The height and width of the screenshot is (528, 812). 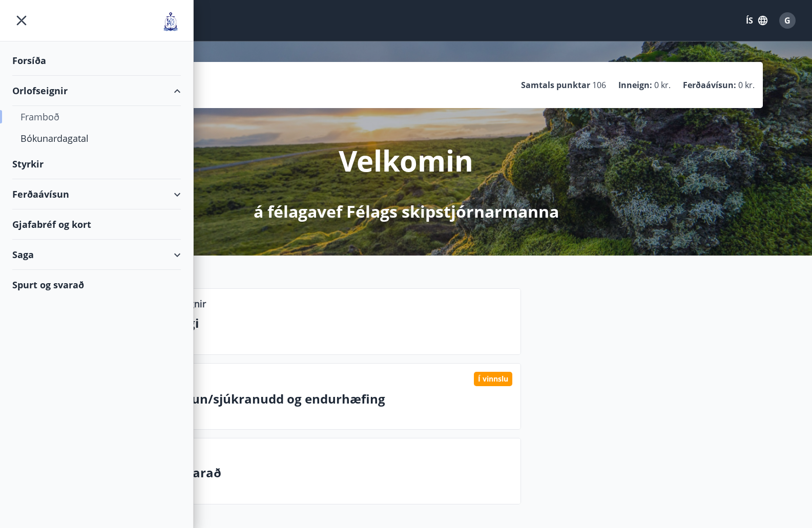 I want to click on button: menu, so click(x=22, y=21).